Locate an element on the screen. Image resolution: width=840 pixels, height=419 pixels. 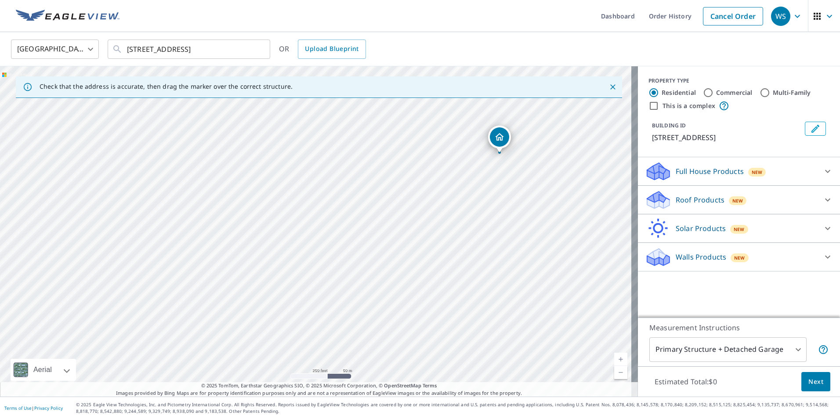
input: Search by address or latitude-longitude is located at coordinates (189, 49).